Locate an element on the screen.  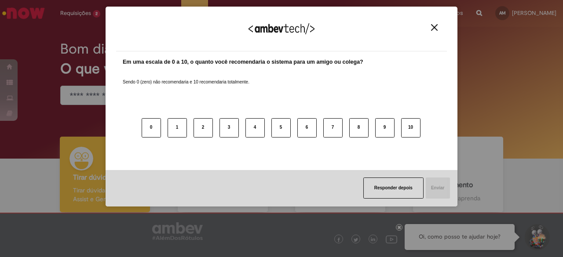
img: Logo Ambevtech is located at coordinates (282, 29).